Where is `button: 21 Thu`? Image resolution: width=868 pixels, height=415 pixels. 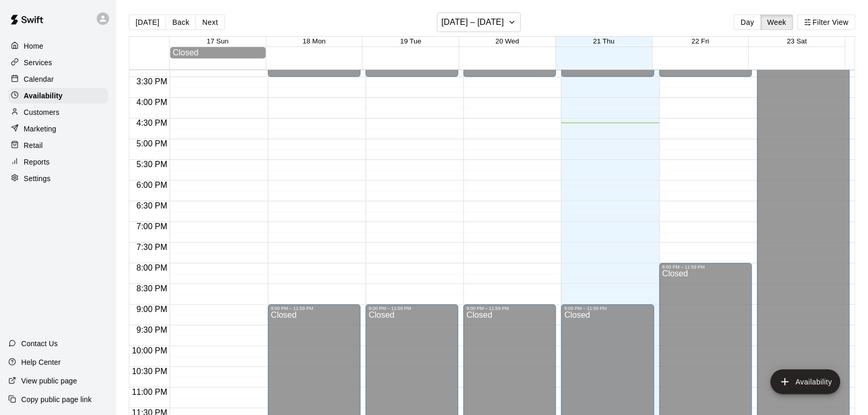 button: 21 Thu is located at coordinates (604, 41).